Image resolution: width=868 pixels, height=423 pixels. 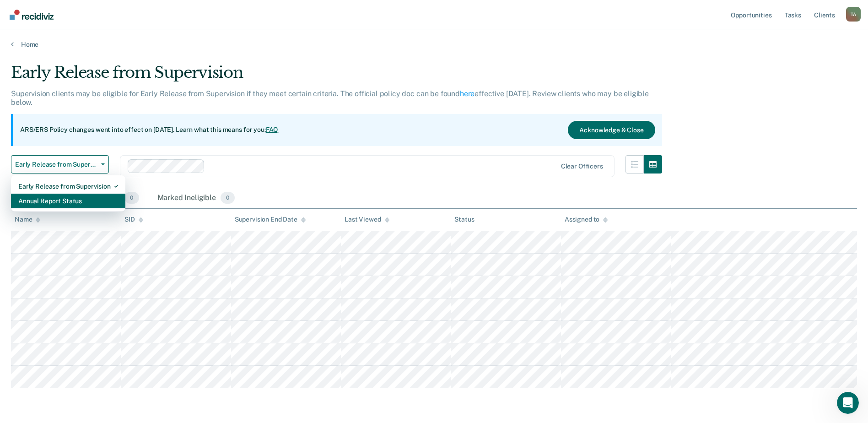 What do you see at coordinates (330, 98) in the screenshot?
I see `p: Supervision clients may be eligible for Early Release from Supervision if they meet certain crite...` at bounding box center [330, 98].